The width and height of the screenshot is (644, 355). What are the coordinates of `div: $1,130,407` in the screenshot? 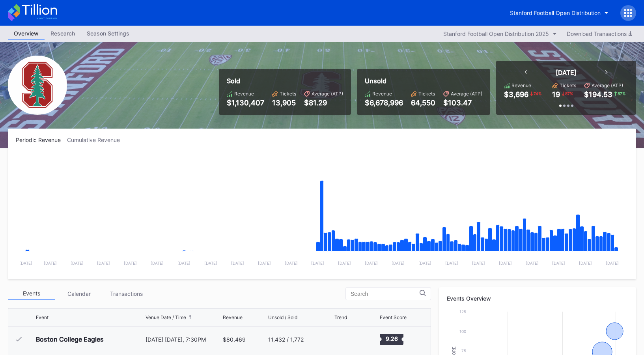 It's located at (245, 103).